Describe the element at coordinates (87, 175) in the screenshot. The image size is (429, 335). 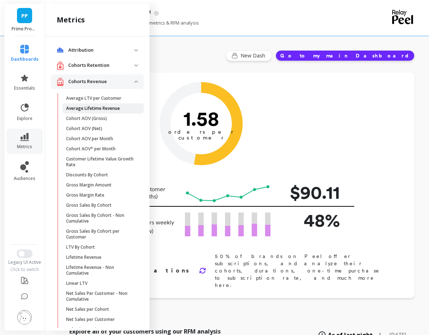
I see `p: Discounts By Cohort` at that location.